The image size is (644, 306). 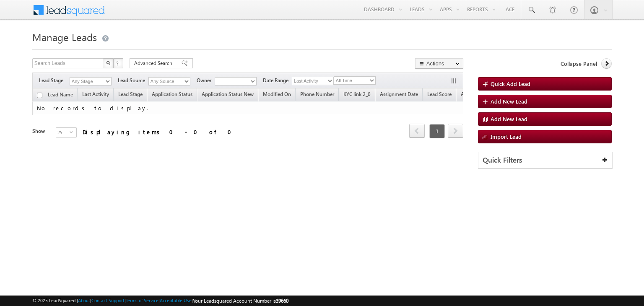 What do you see at coordinates (483, 94) in the screenshot?
I see `span: Application Number` at bounding box center [483, 94].